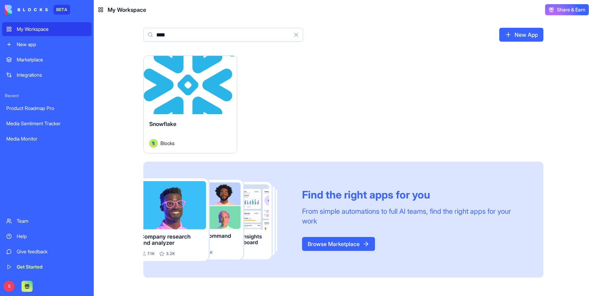 Image resolution: width=593 pixels, height=296 pixels. Describe the element at coordinates (47, 108) in the screenshot. I see `div: Product Roadmap Pro` at that location.